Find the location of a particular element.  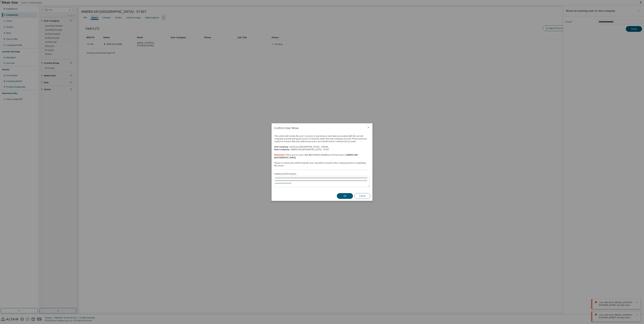

label: Additional Information: is located at coordinates (322, 174).